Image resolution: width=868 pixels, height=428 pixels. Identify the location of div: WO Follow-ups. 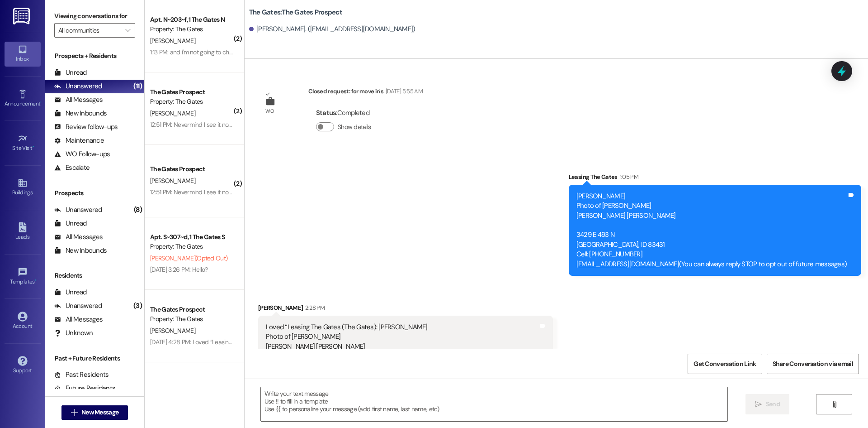
(82, 154).